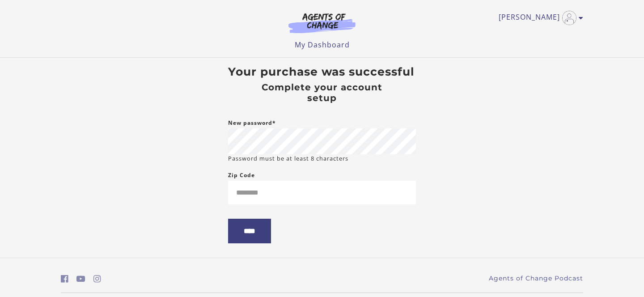  Describe the element at coordinates (81, 279) in the screenshot. I see `a: https://www.youtube.com/c/AgentsofChangeTestPrepbyMeaganMitchell (Open in a new window)` at that location.